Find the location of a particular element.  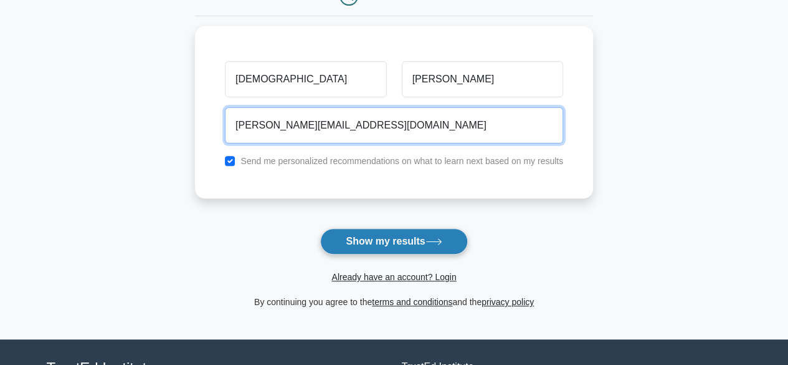

label: Send me personalized recommendations on what to learn next based on my results is located at coordinates (402, 161).